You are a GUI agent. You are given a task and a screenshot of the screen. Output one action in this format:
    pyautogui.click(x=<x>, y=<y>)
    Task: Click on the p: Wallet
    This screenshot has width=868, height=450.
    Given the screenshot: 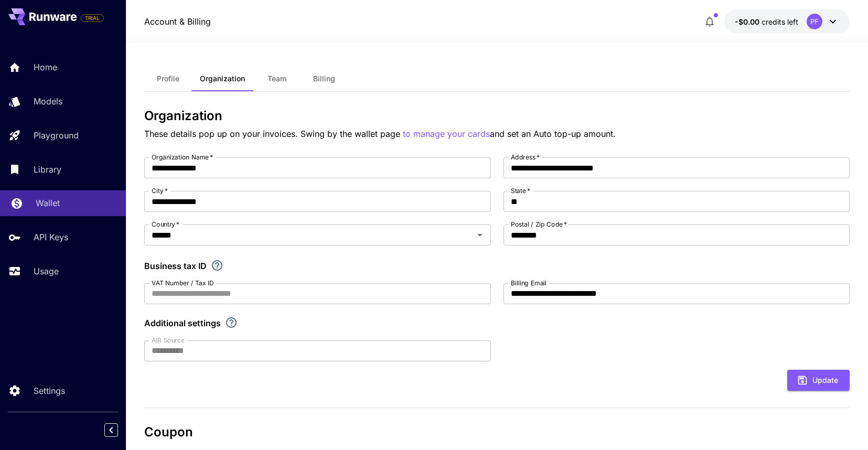 What is the action you would take?
    pyautogui.click(x=48, y=203)
    